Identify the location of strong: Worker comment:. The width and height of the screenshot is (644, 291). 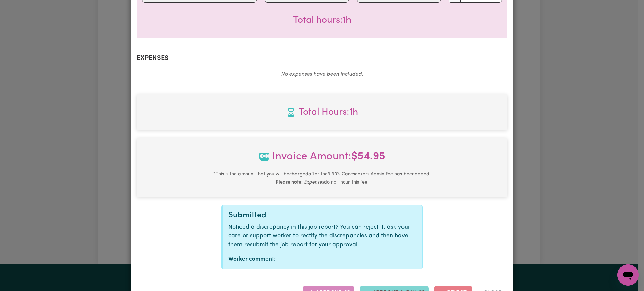
(252, 259).